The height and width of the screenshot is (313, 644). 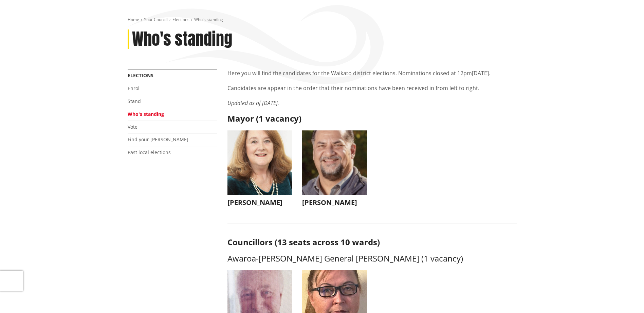 I want to click on nav: breadcrumb, so click(x=322, y=20).